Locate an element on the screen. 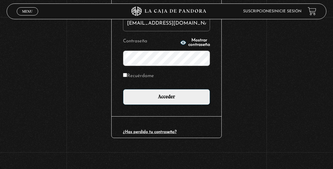  button: Mostrar contraseña is located at coordinates (195, 43).